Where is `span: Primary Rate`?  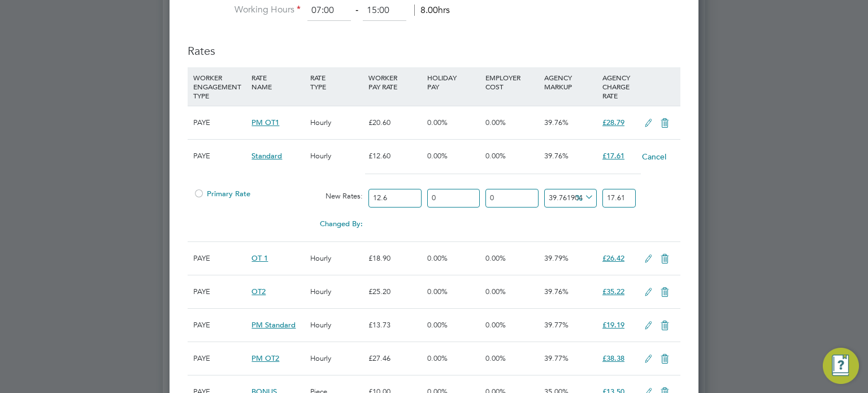 span: Primary Rate is located at coordinates (221, 193).